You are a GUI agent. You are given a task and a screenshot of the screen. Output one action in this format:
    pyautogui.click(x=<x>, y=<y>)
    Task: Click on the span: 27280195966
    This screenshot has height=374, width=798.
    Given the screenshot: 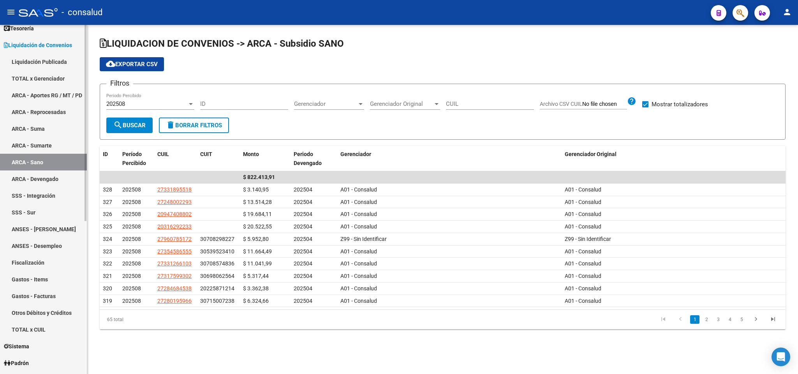 What is the action you would take?
    pyautogui.click(x=174, y=301)
    